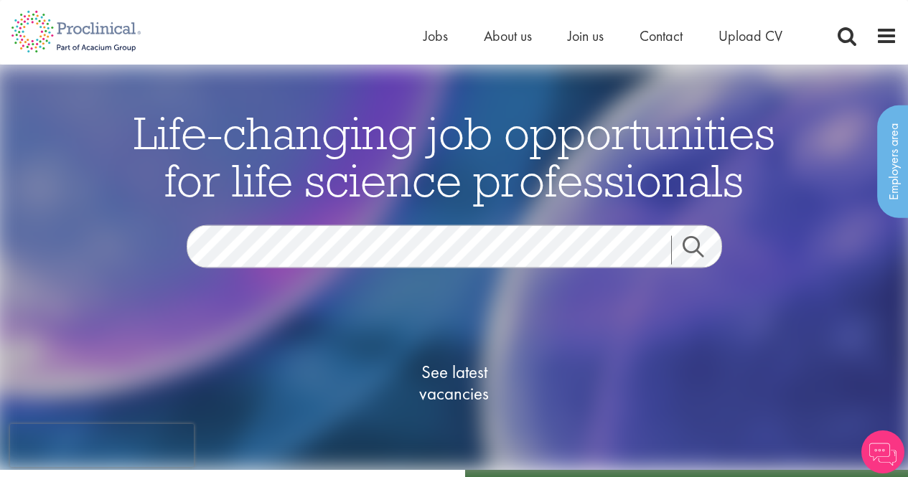 The image size is (908, 477). I want to click on a: About us, so click(507, 36).